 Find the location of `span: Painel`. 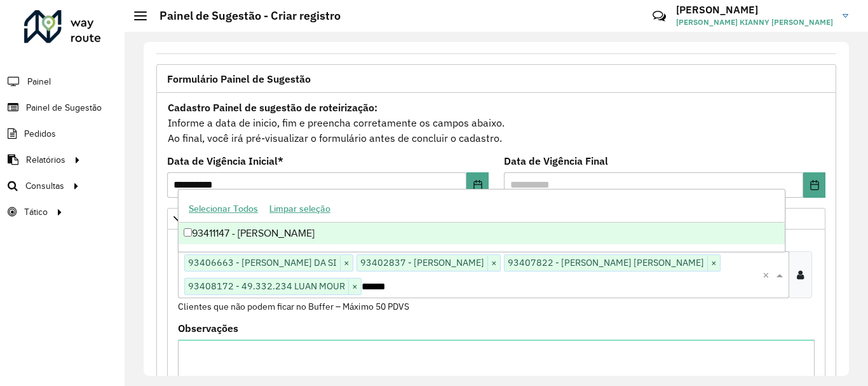

span: Painel is located at coordinates (39, 81).